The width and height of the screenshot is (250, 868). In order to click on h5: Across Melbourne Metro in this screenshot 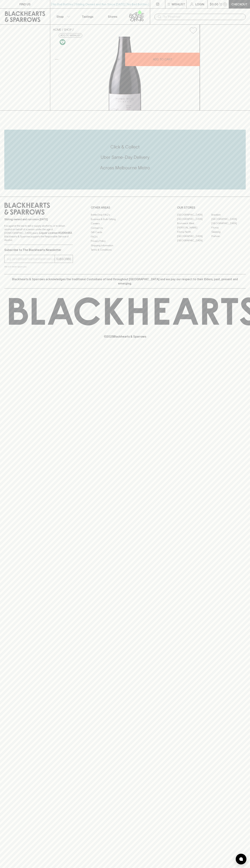, I will do `click(125, 168)`.